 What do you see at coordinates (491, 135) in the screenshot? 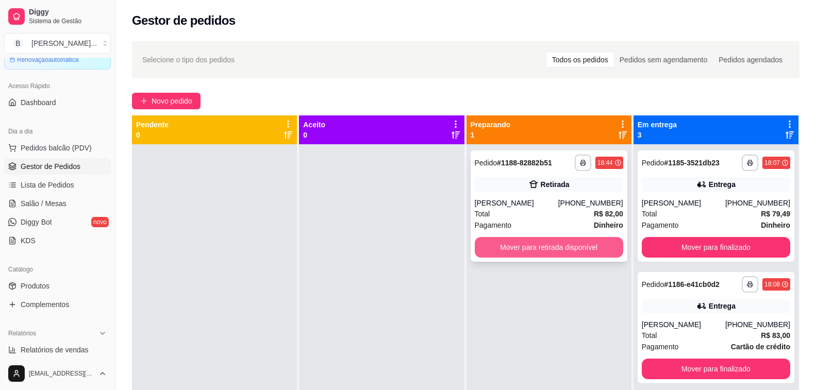
I see `p: 1` at bounding box center [491, 135].